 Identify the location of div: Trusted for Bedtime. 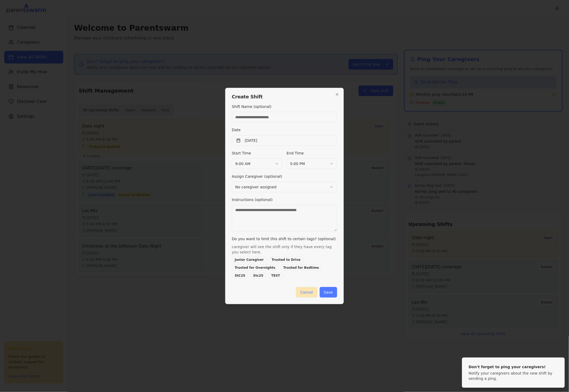
(301, 268).